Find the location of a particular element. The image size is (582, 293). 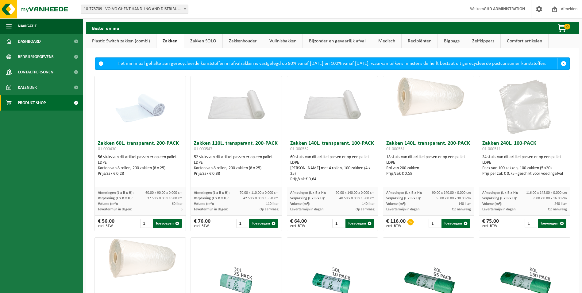

span: Product Shop is located at coordinates (32, 103).